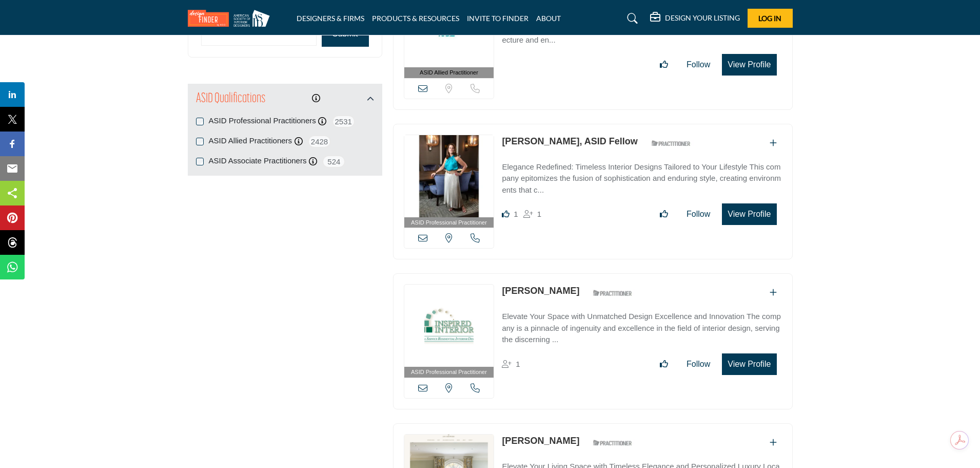 Image resolution: width=980 pixels, height=468 pixels. I want to click on a: Elegance Redefined: Timeless Interior Designs Tailored to Your Lifestyle This company epitomizes ..., so click(642, 175).